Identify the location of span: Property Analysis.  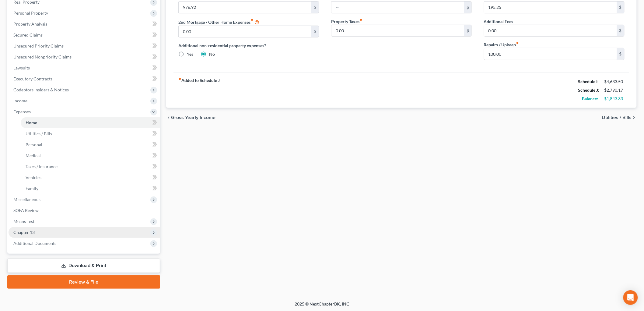
(30, 24).